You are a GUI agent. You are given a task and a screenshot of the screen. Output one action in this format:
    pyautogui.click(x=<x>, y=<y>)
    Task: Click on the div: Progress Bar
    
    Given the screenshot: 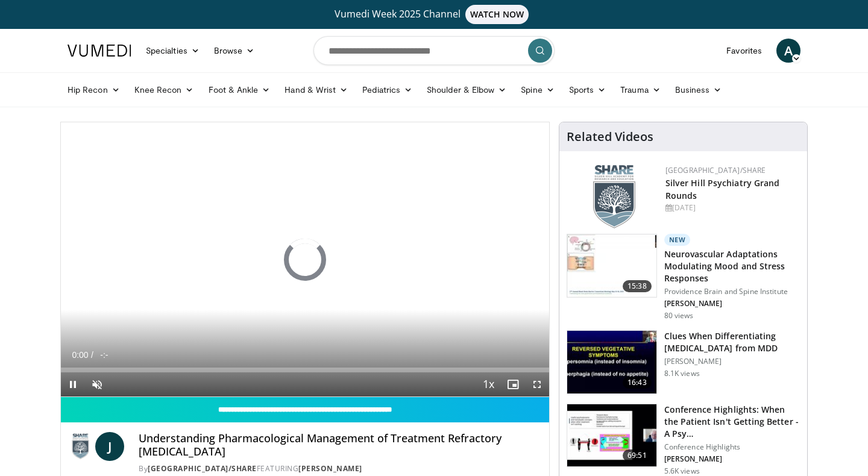 What is the action you would take?
    pyautogui.click(x=305, y=370)
    